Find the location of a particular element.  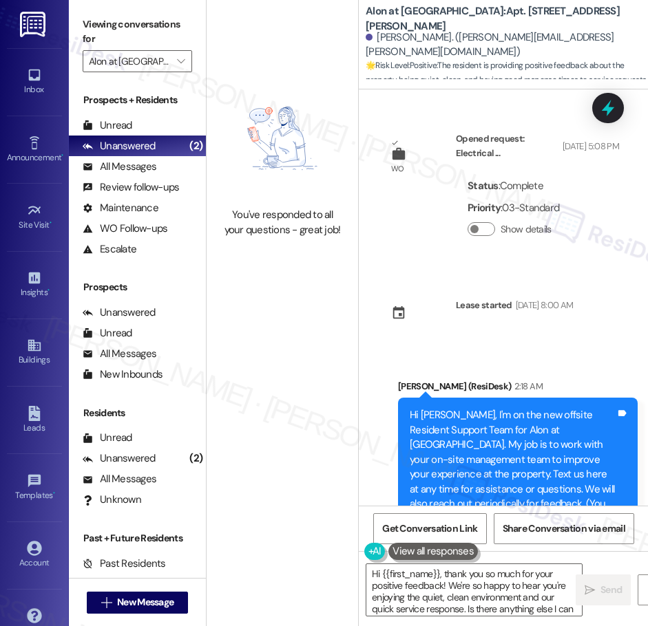

label: Viewing conversations for is located at coordinates (137, 32).